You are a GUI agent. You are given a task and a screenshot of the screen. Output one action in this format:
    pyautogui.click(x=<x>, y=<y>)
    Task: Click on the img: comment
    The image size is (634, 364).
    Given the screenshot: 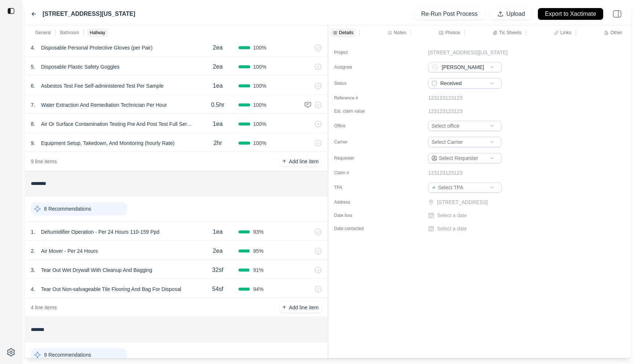 What is the action you would take?
    pyautogui.click(x=308, y=105)
    